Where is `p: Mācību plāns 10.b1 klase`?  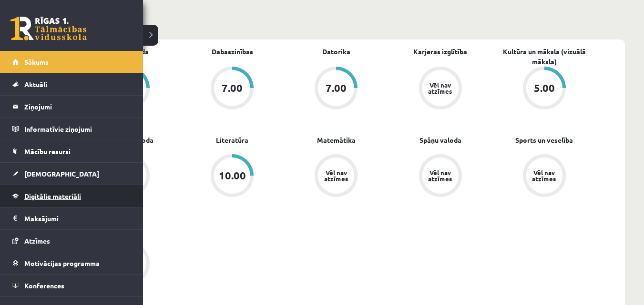
p: Mācību plāns 10.b1 klase is located at coordinates (341, 27).